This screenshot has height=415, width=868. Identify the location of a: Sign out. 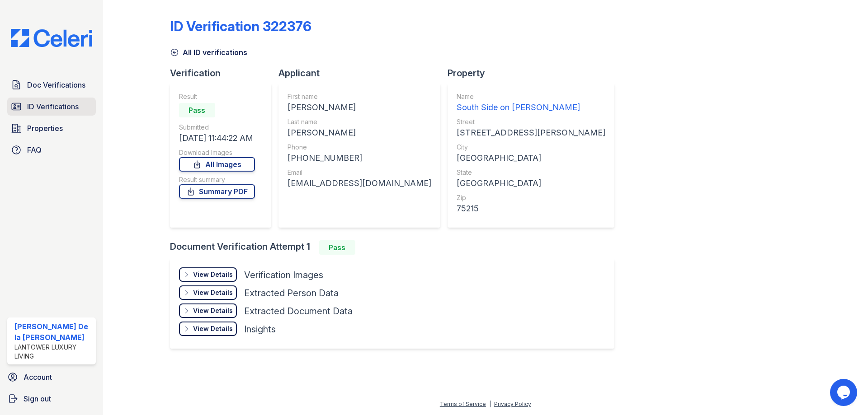
(51, 399).